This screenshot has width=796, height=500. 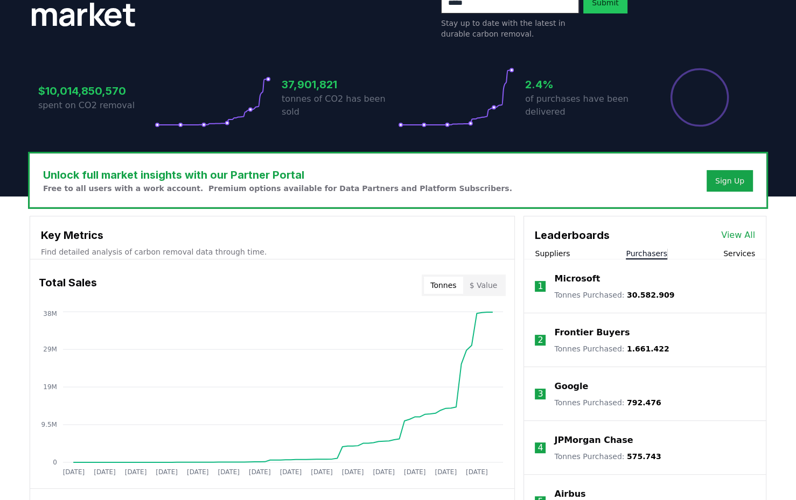 I want to click on p: 3, so click(x=540, y=394).